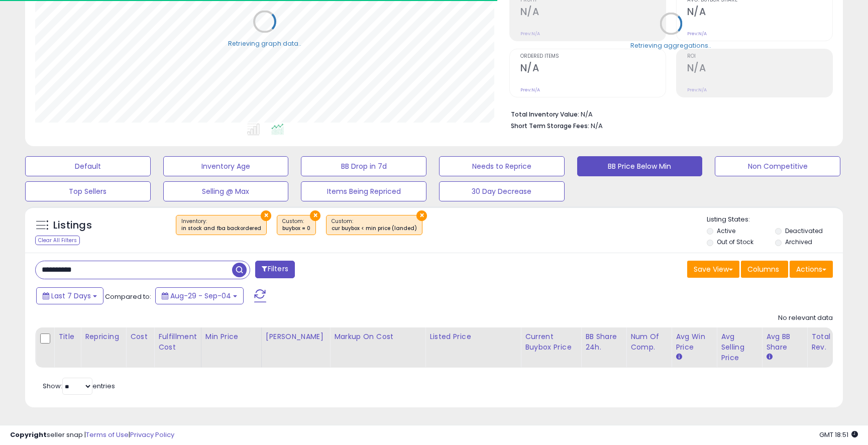 Image resolution: width=868 pixels, height=445 pixels. What do you see at coordinates (72, 225) in the screenshot?
I see `h5: Listings` at bounding box center [72, 225].